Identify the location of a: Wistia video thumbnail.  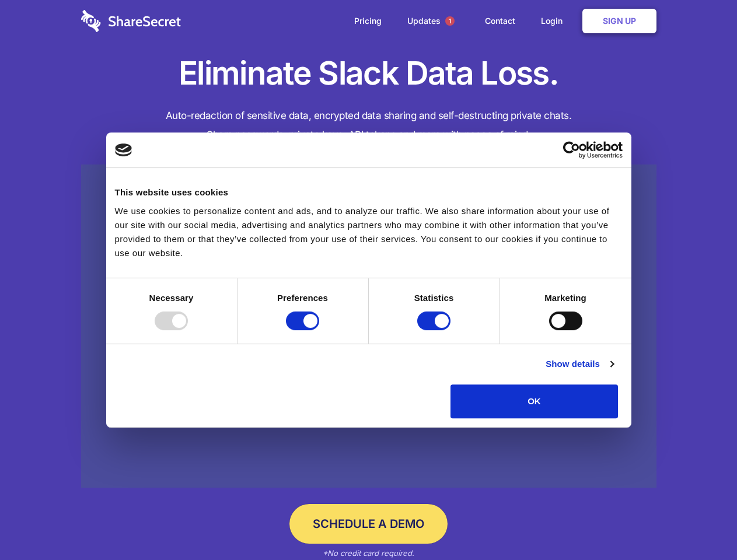
(369, 326).